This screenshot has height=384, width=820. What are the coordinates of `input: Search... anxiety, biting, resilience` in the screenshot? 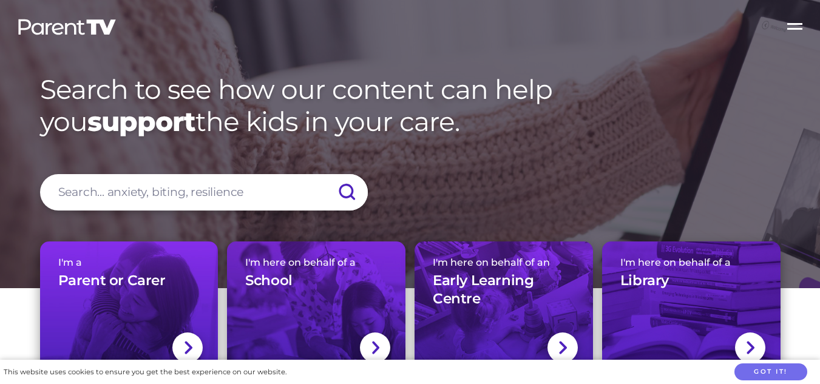 It's located at (204, 192).